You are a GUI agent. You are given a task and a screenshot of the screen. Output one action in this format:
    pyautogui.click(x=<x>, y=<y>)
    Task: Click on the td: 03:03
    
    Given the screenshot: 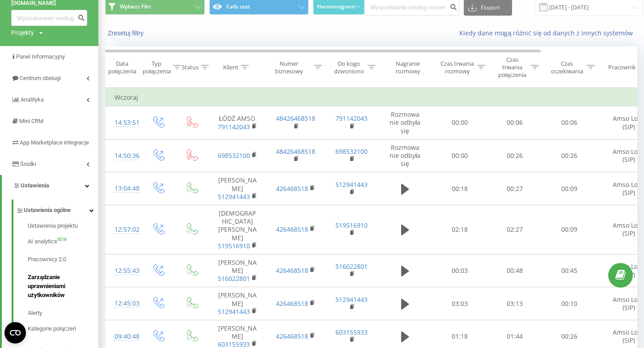 What is the action you would take?
    pyautogui.click(x=460, y=303)
    